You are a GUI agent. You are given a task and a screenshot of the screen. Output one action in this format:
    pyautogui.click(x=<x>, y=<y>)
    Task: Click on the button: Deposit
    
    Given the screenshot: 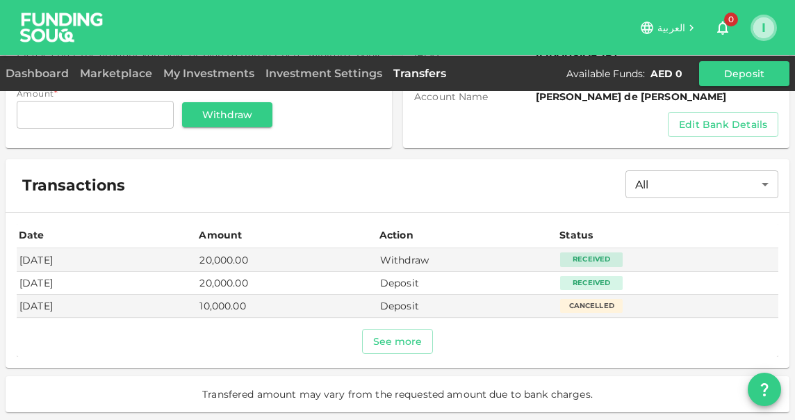 What is the action you would take?
    pyautogui.click(x=744, y=74)
    